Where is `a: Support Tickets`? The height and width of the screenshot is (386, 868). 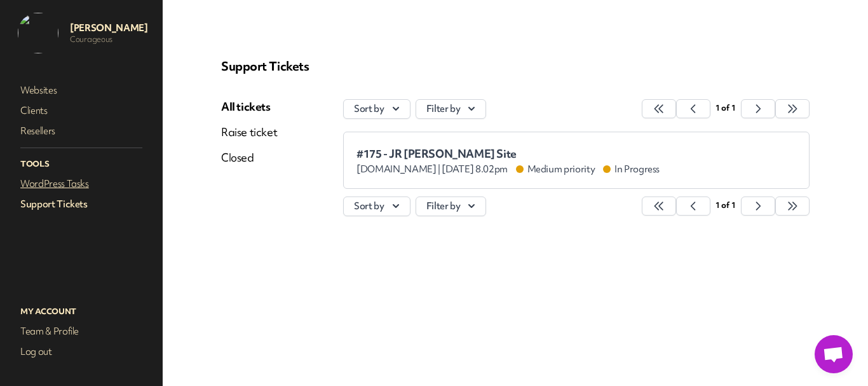 a: Support Tickets is located at coordinates (82, 204).